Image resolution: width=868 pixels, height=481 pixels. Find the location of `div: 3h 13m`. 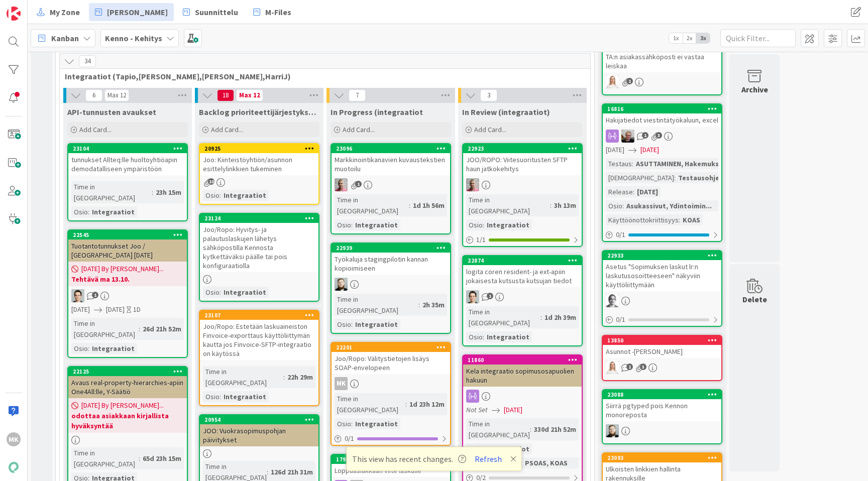

div: 3h 13m is located at coordinates (565, 205).